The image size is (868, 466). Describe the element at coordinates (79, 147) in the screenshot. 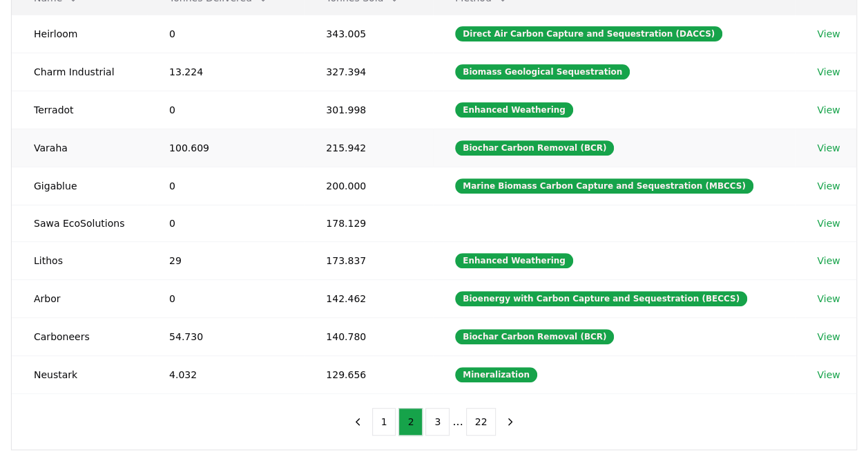

I see `td: Varaha` at that location.